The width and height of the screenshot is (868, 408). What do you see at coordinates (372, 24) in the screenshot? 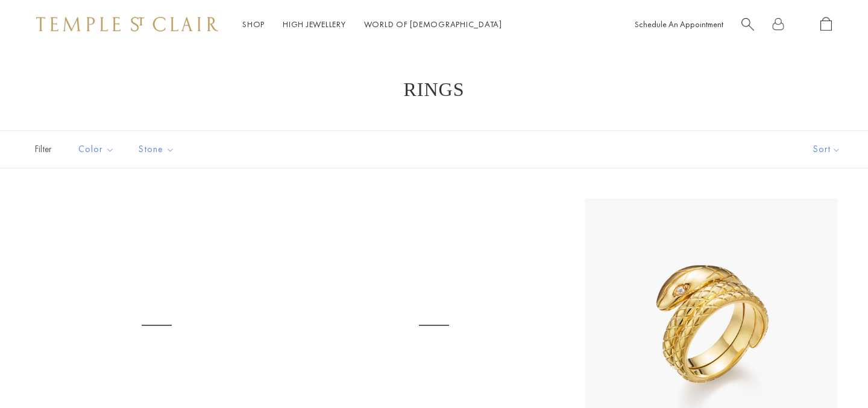
I see `nav: Main navigation` at bounding box center [372, 24].